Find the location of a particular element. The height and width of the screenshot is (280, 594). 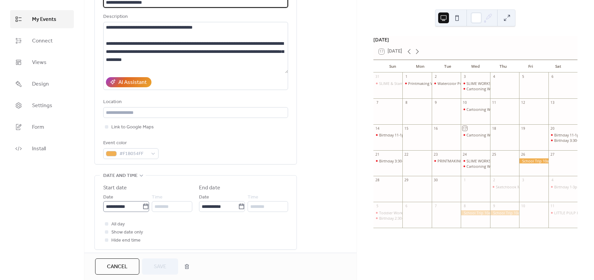

div: 21 is located at coordinates (377, 154).